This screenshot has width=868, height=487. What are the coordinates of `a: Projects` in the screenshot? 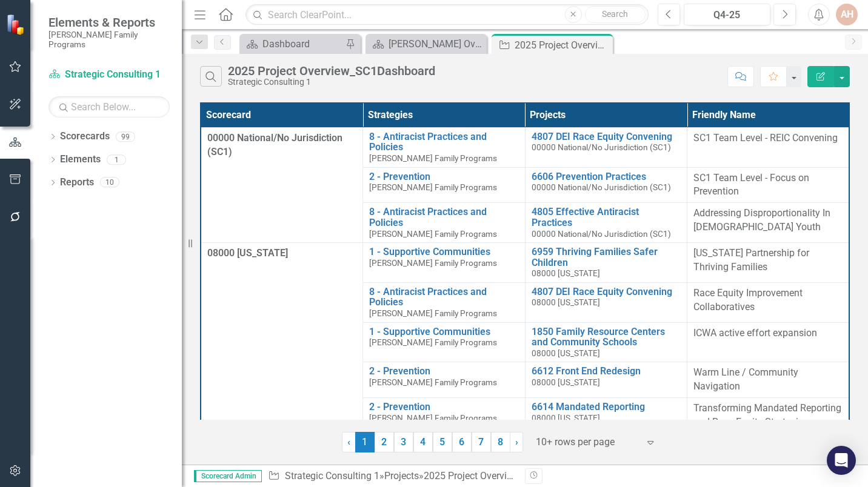 It's located at (401, 476).